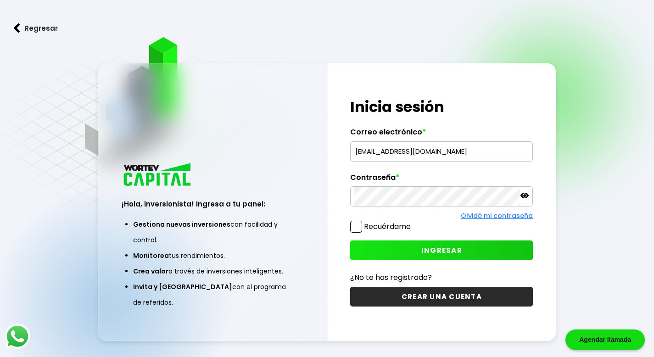 Image resolution: width=654 pixels, height=357 pixels. I want to click on p: ¿No te has registrado?, so click(441, 277).